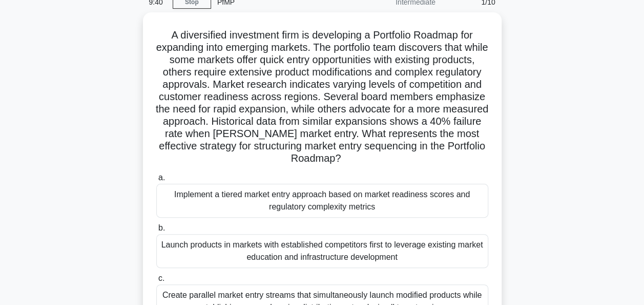 The width and height of the screenshot is (644, 305). Describe the element at coordinates (323, 201) in the screenshot. I see `div: Implement a tiered market entry approach based on market readiness scores and regulatory complexi...` at that location.